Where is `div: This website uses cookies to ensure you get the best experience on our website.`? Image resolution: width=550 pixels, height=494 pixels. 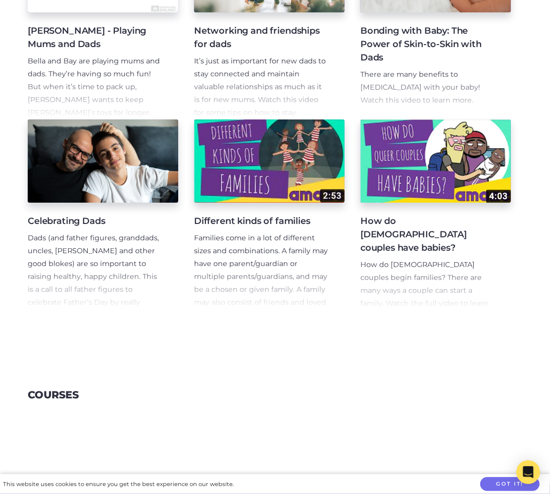 div: This website uses cookies to ensure you get the best experience on our website. is located at coordinates (118, 484).